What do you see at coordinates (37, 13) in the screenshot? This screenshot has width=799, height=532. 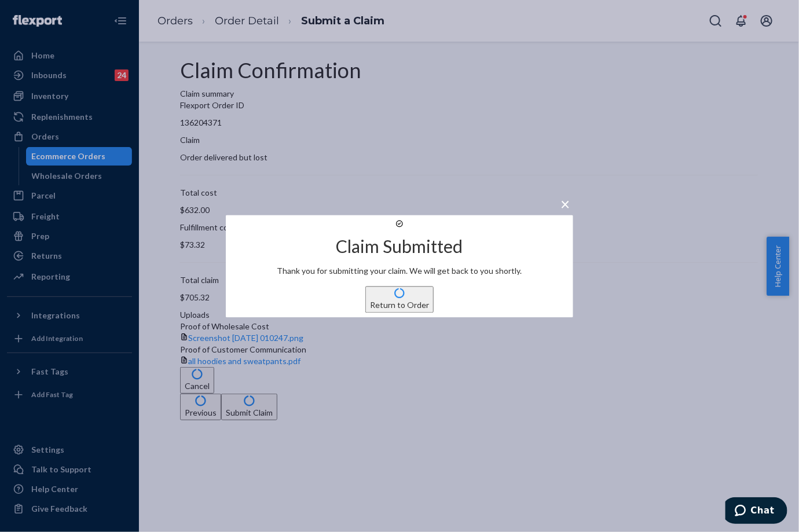 I see `span: Chat` at bounding box center [37, 13].